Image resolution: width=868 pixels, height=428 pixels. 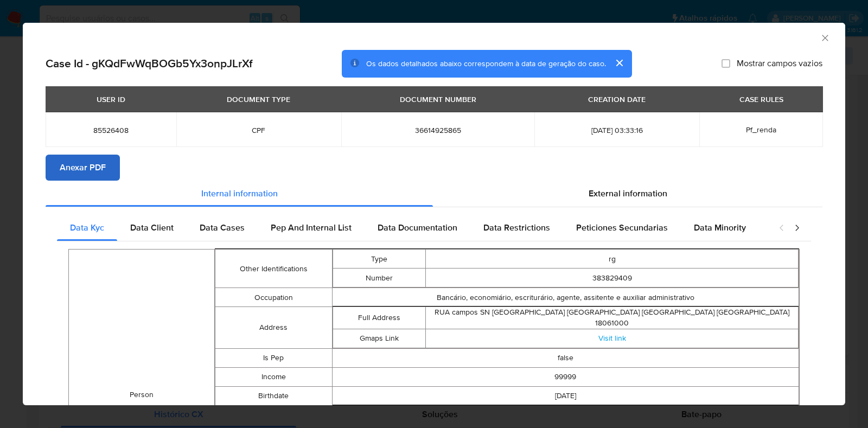 What do you see at coordinates (222, 227) in the screenshot?
I see `span: Data Cases` at bounding box center [222, 227].